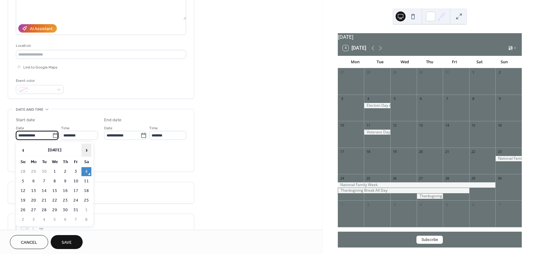 This screenshot has width=537, height=254. Describe the element at coordinates (380, 62) in the screenshot. I see `div: Tue` at that location.